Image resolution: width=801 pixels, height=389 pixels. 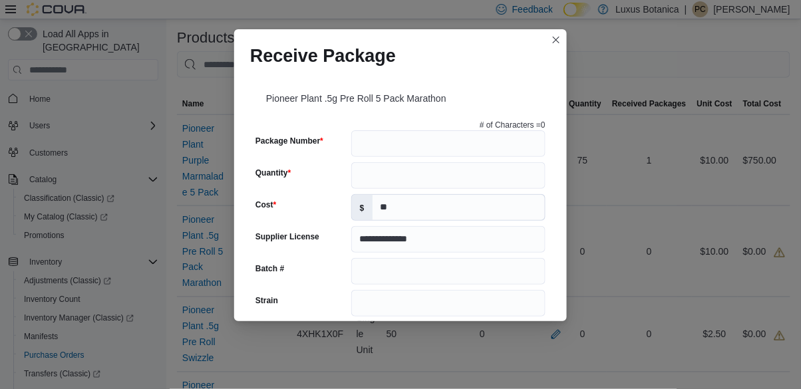 I want to click on label: Cost, so click(x=266, y=205).